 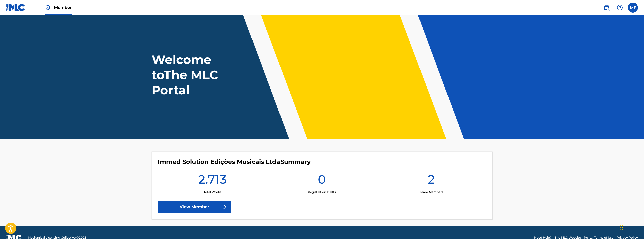 What do you see at coordinates (621, 227) in the screenshot?
I see `div: Arrastar` at bounding box center [621, 227].